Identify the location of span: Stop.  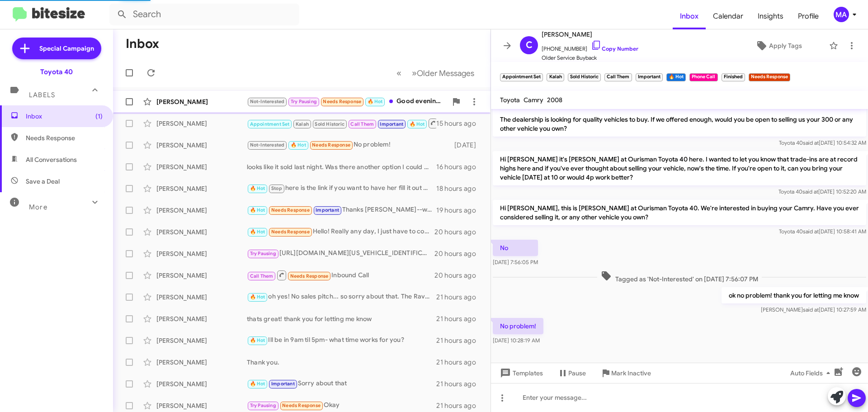
(277, 188).